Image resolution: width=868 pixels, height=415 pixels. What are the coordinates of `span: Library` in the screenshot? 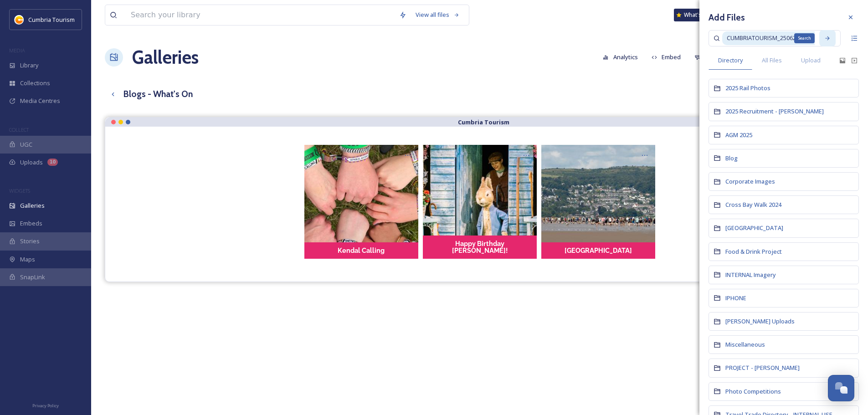 It's located at (30, 65).